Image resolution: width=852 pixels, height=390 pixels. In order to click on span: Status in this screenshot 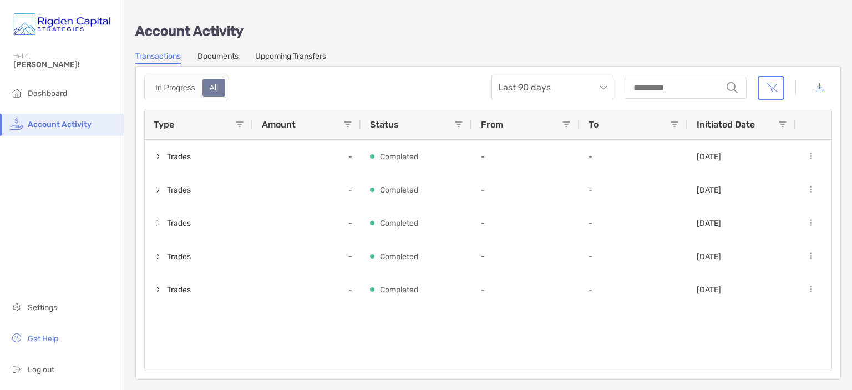, I will do `click(384, 124)`.